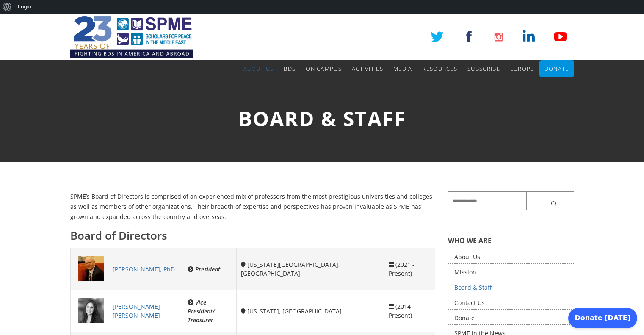  I want to click on a: BDS, so click(289, 69).